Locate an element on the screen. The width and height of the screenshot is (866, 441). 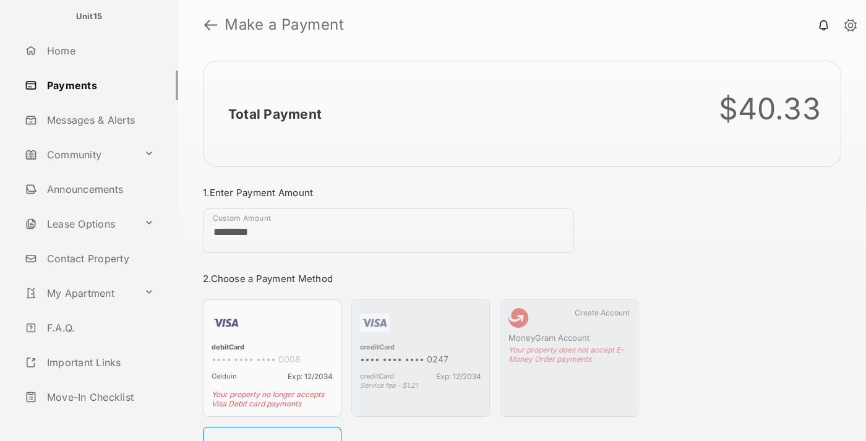
a: Community is located at coordinates (79, 155).